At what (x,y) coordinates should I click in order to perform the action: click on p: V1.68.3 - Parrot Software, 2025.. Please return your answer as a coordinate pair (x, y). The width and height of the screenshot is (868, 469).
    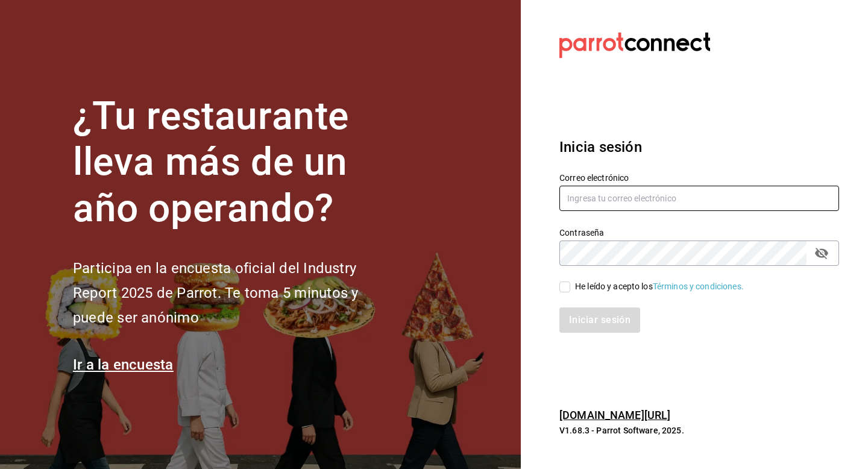
    Looking at the image, I should click on (699, 431).